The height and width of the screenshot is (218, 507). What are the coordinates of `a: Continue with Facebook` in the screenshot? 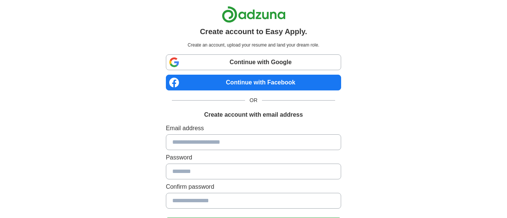 It's located at (253, 82).